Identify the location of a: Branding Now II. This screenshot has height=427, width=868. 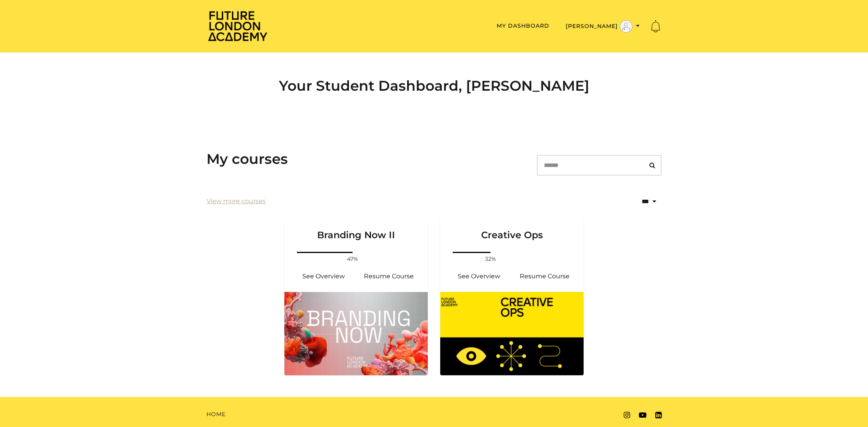
(356, 234).